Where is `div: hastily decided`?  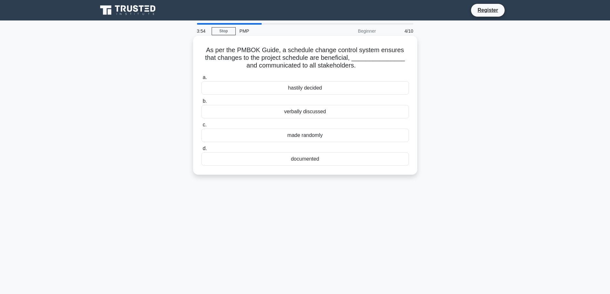 div: hastily decided is located at coordinates (305, 88).